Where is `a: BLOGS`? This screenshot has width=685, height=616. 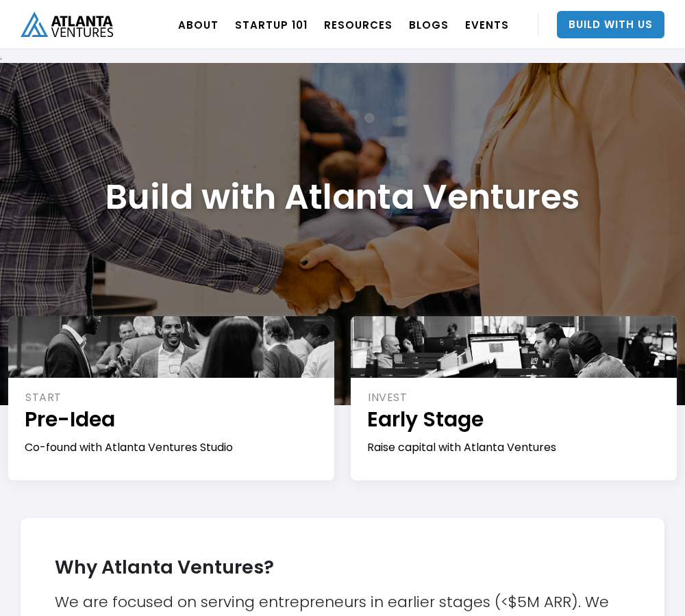
a: BLOGS is located at coordinates (428, 24).